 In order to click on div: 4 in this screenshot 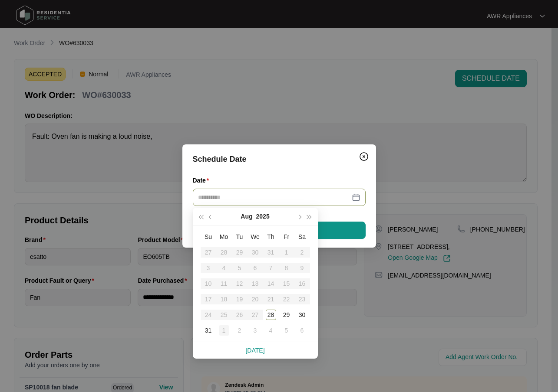, I will do `click(271, 331)`.